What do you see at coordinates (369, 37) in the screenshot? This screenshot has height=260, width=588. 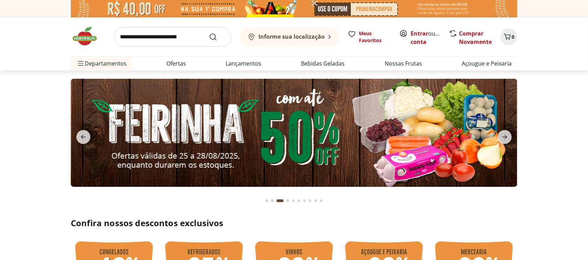 I see `a: Meus Favoritos` at bounding box center [369, 37].